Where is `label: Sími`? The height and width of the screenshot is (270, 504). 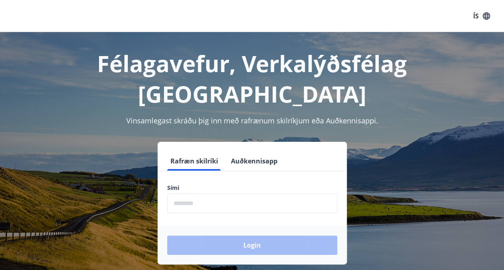
label: Sími is located at coordinates (252, 188).